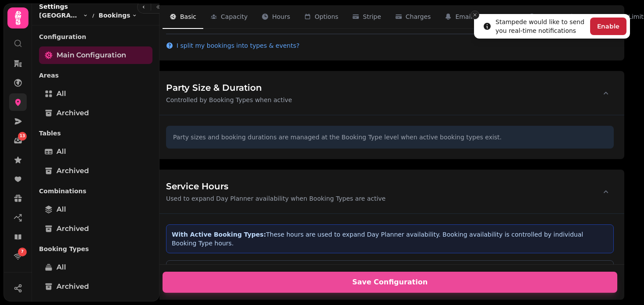 This screenshot has height=305, width=644. What do you see at coordinates (541, 17) in the screenshot?
I see `button: FAQs` at bounding box center [541, 17].